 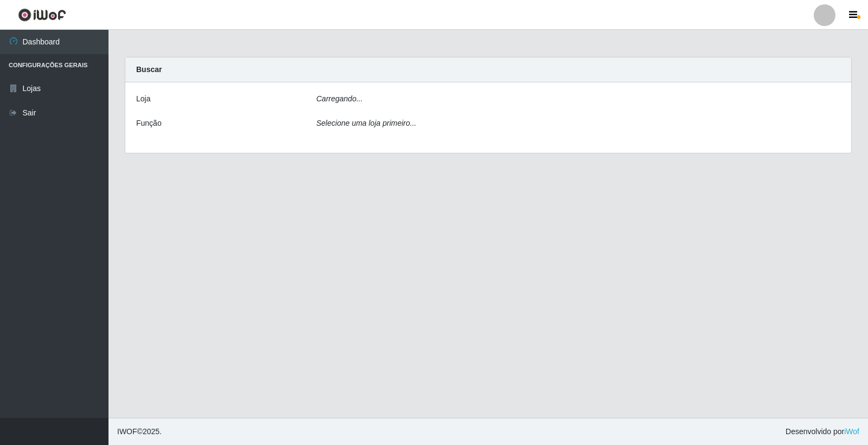 What do you see at coordinates (42, 15) in the screenshot?
I see `img: CoreUI Logo` at bounding box center [42, 15].